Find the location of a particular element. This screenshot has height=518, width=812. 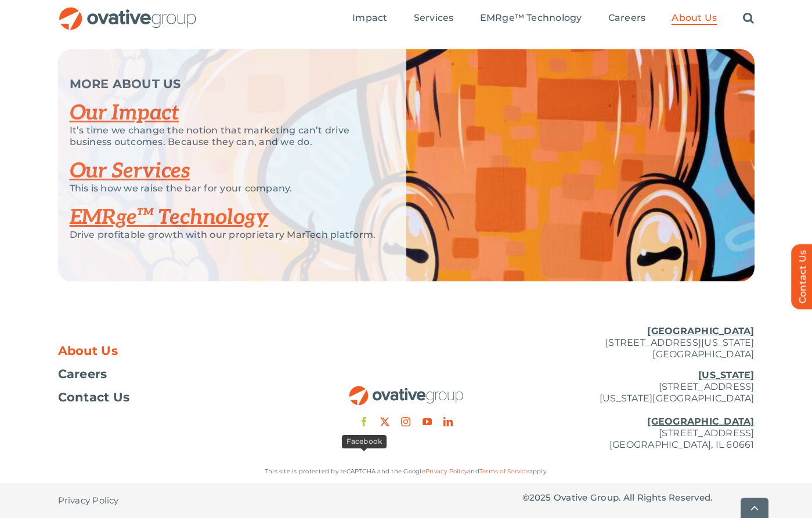

p: MORE ABOUT US is located at coordinates (224, 84).